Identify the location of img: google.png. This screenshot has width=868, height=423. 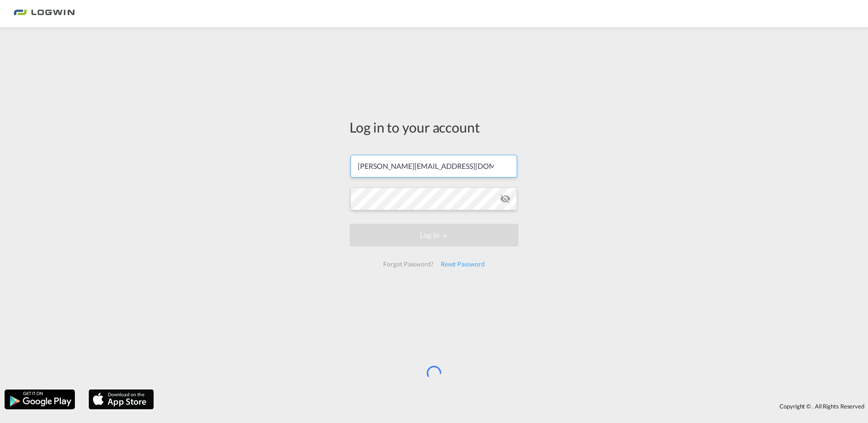
(40, 399).